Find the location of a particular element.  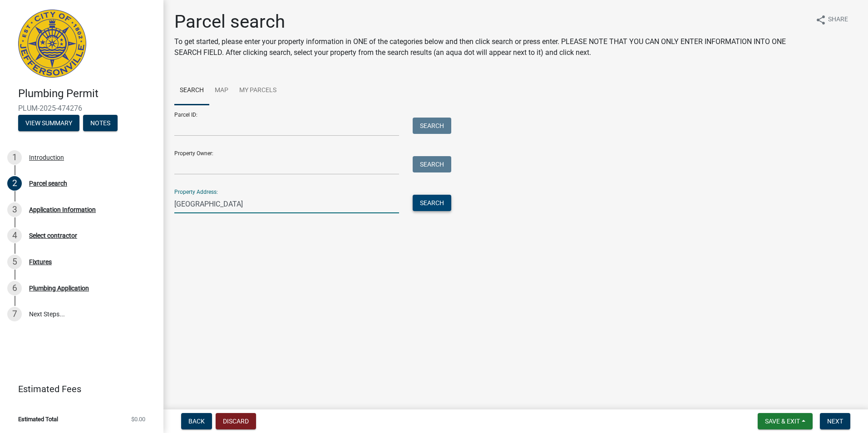

span: Back is located at coordinates (197, 422).